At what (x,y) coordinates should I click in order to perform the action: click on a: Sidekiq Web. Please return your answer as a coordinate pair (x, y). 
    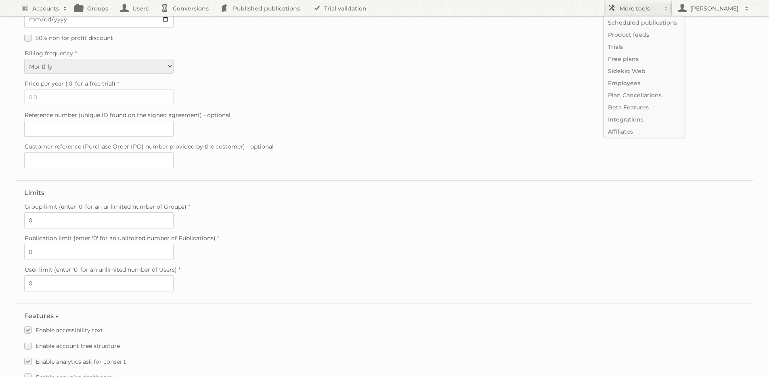
    Looking at the image, I should click on (644, 71).